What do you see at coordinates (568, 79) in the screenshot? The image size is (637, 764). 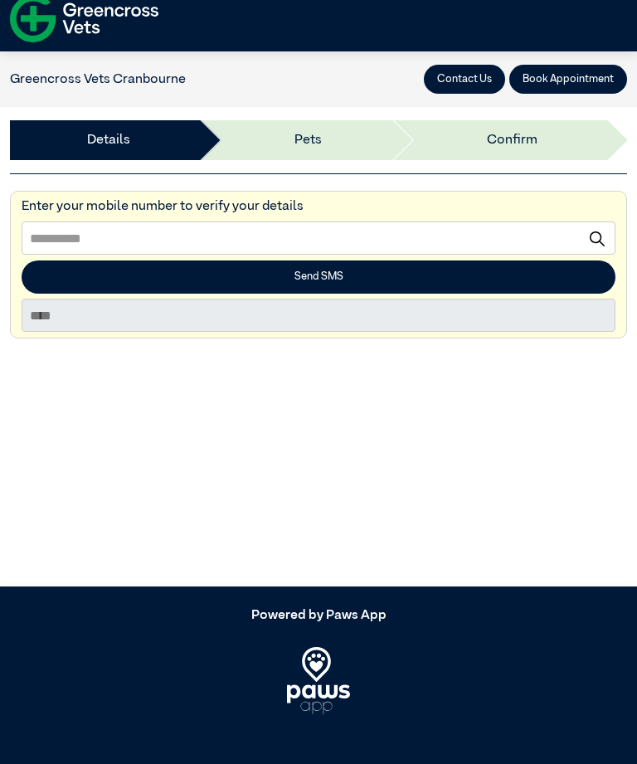 I see `button: Book Appointment` at bounding box center [568, 79].